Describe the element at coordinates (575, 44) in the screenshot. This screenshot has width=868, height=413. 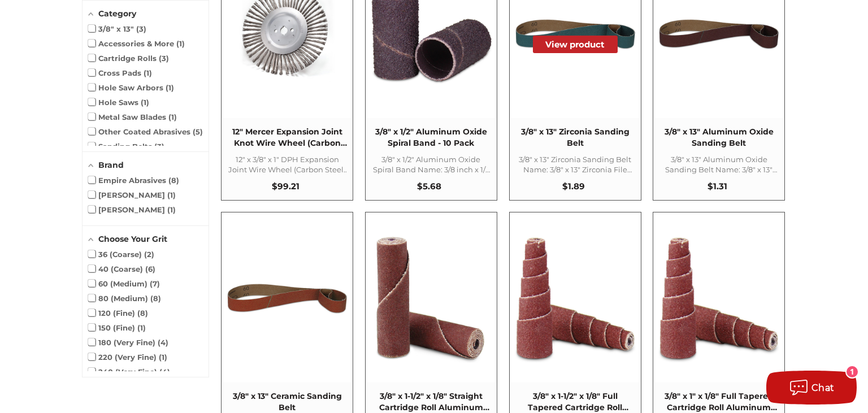
I see `button: View product` at that location.